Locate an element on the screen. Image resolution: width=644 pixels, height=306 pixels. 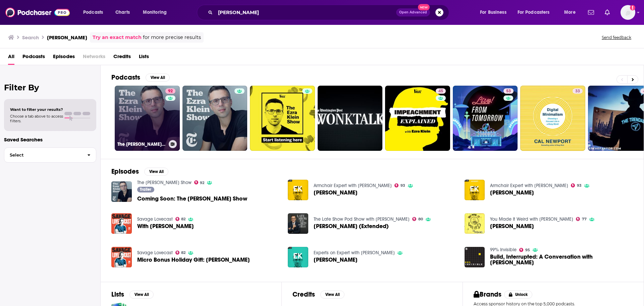
button: Unlock is located at coordinates (518, 294).